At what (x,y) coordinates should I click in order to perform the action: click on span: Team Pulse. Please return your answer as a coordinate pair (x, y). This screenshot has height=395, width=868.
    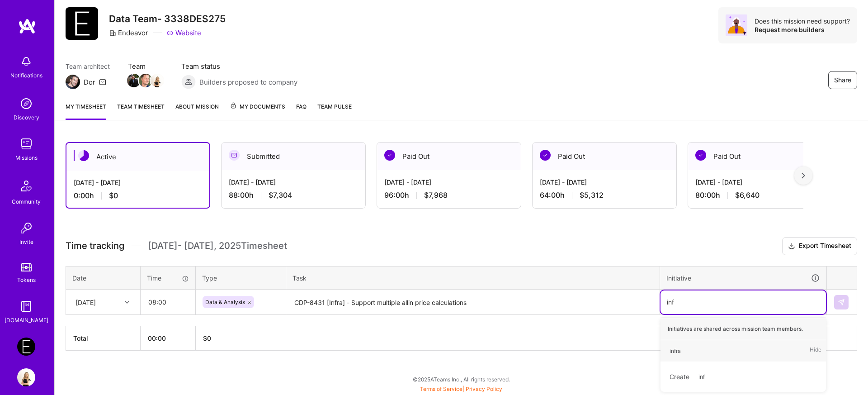
    Looking at the image, I should click on (335, 106).